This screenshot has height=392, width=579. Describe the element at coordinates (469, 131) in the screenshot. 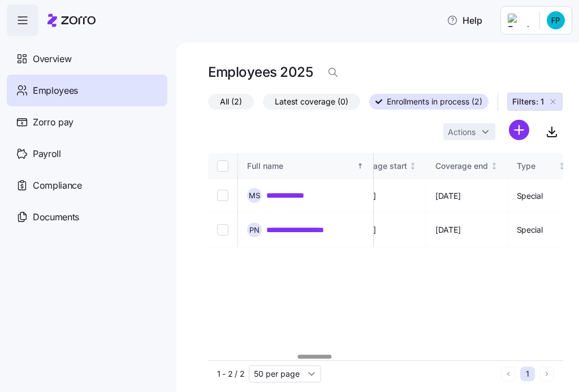

I see `button: Actions` at that location.